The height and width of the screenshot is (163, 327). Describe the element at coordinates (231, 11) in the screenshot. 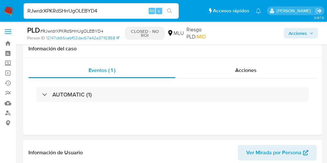

I see `span: Accesos rápidos` at that location.